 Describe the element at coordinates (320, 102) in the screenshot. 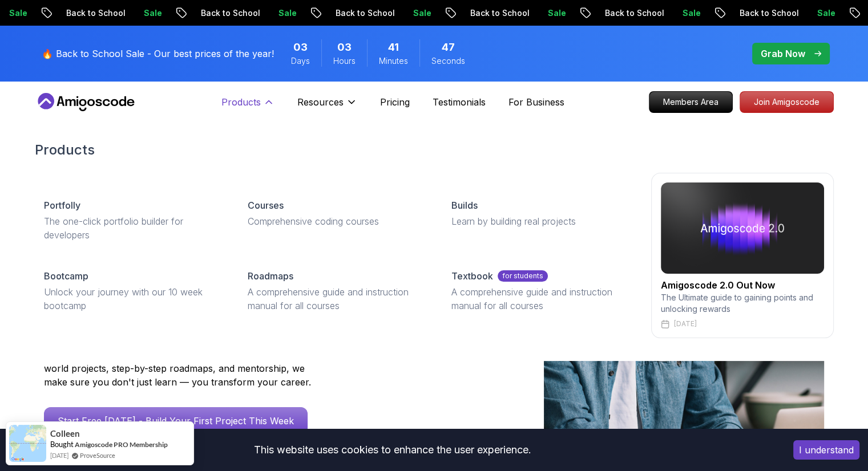

I see `p: Resources` at that location.